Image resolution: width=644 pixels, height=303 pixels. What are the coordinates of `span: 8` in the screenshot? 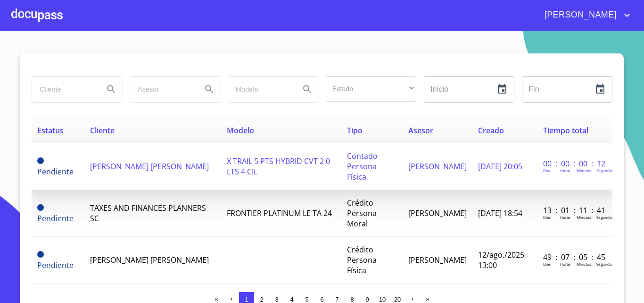 It's located at (352, 299).